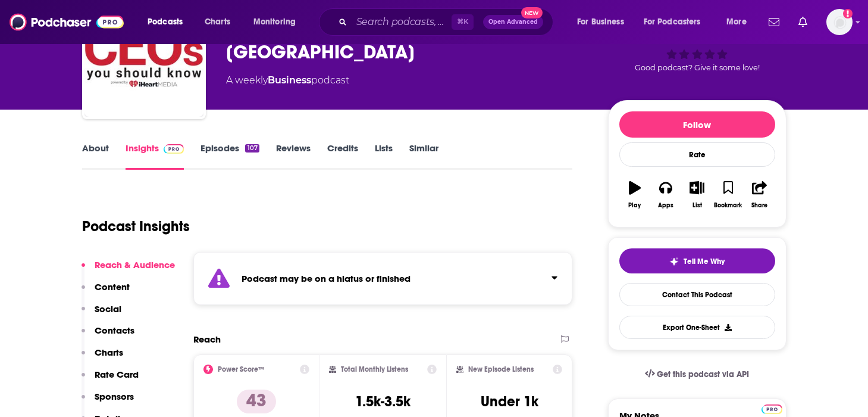  What do you see at coordinates (697, 205) in the screenshot?
I see `div: List` at bounding box center [697, 205].